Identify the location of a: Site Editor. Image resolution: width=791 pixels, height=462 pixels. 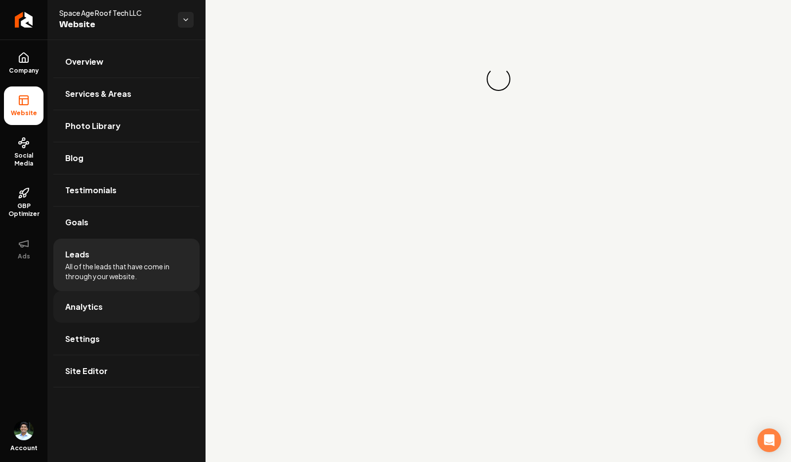
(126, 371).